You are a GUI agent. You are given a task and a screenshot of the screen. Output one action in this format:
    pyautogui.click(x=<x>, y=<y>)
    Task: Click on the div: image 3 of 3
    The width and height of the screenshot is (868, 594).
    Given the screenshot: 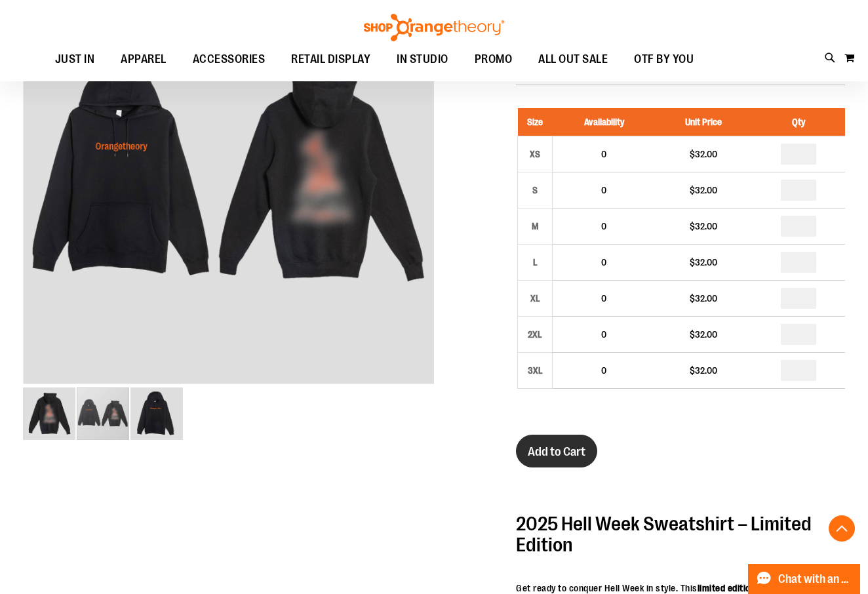 What is the action you would take?
    pyautogui.click(x=157, y=413)
    